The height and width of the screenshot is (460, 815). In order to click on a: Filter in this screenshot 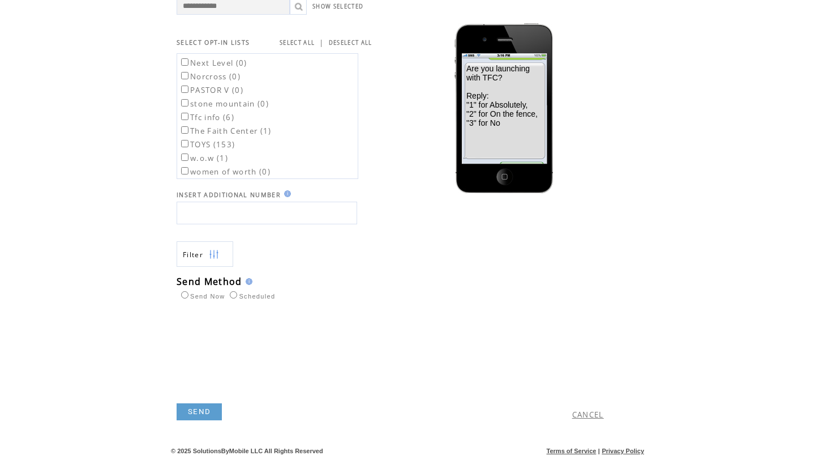, I will do `click(205, 254)`.